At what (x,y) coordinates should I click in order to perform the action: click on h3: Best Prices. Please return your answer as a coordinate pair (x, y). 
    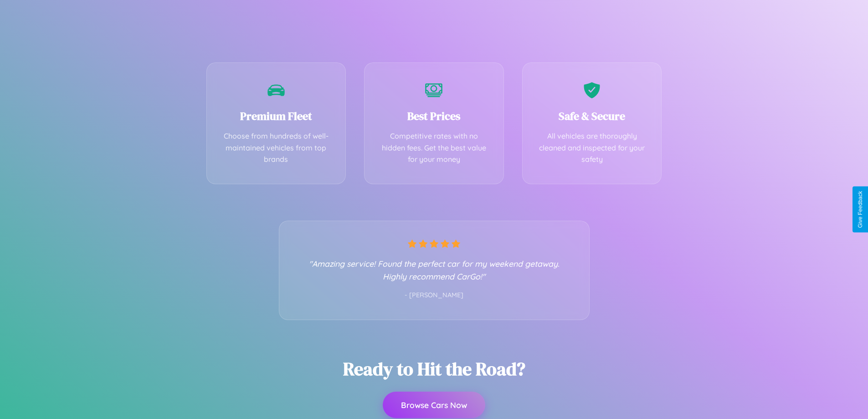
    Looking at the image, I should click on (434, 116).